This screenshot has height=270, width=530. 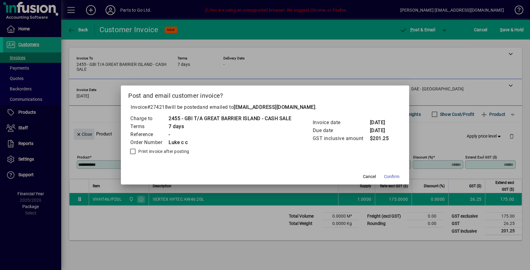 What do you see at coordinates (369, 176) in the screenshot?
I see `button: Cancel` at bounding box center [369, 176].